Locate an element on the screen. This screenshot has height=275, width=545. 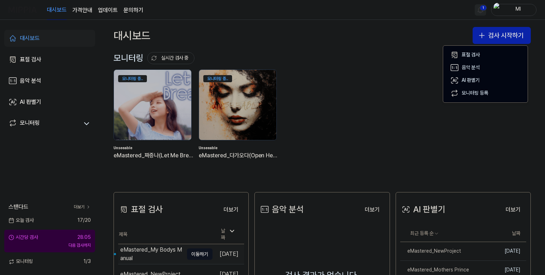
a: 표절 검사 is located at coordinates (50, 60).